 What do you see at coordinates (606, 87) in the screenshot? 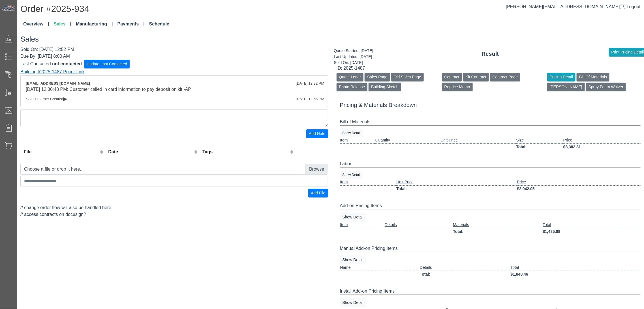
I see `button: Spray Foam Waiver` at bounding box center [606, 87].